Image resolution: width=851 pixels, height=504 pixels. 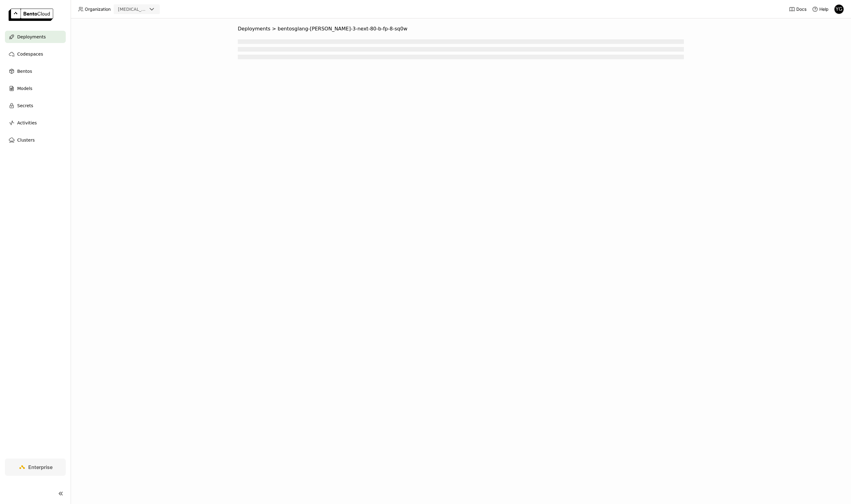 I want to click on img: logo, so click(x=31, y=15).